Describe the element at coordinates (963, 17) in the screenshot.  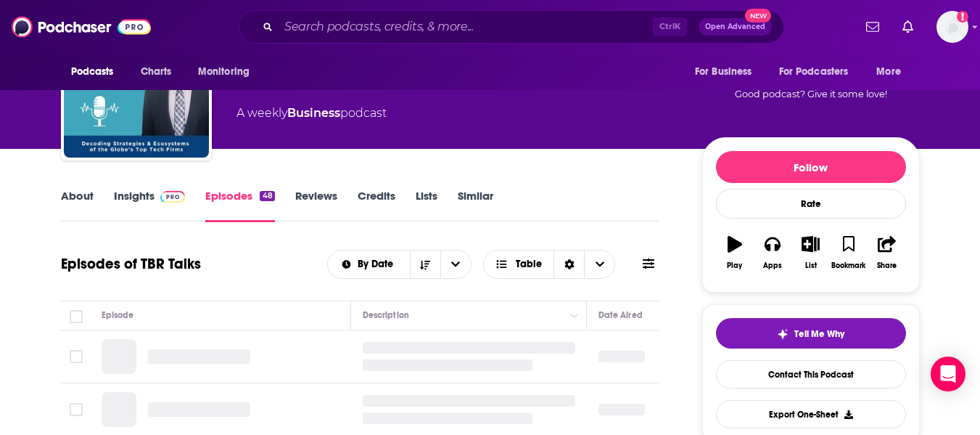
I see `svg: Add a profile image` at that location.